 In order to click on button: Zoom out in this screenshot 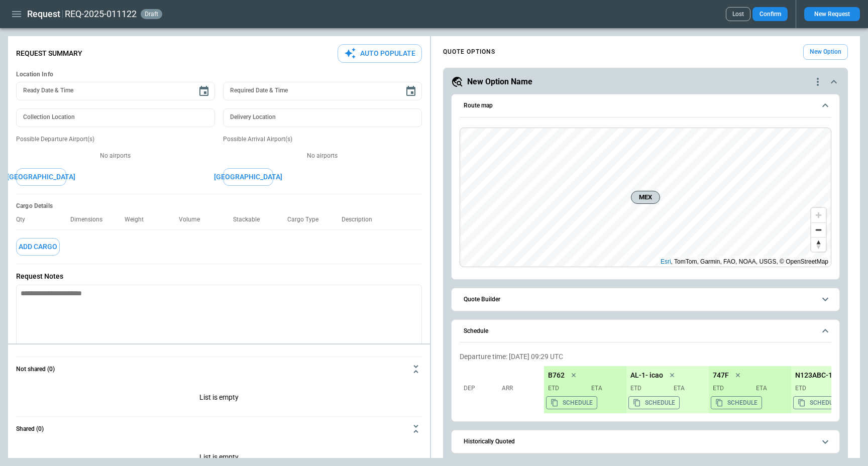, I will do `click(818, 229)`.